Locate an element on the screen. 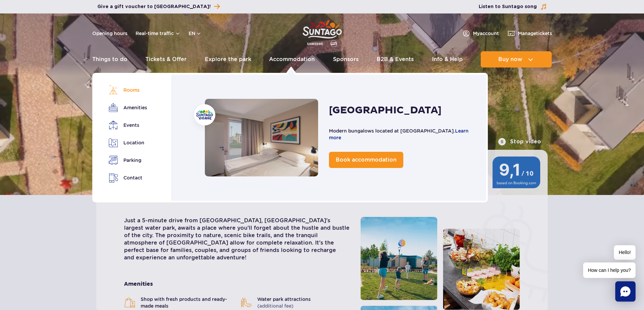 This screenshot has height=310, width=644. a: Sponsors is located at coordinates (346, 59).